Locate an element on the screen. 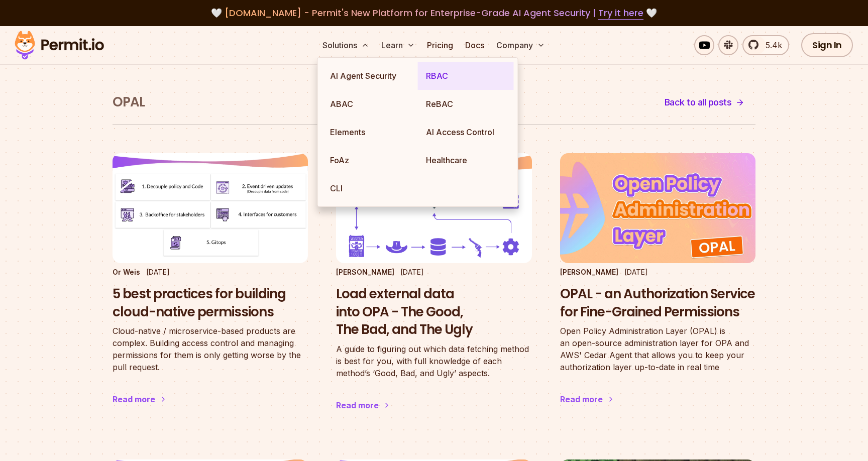 This screenshot has width=868, height=461. a: AI Access Control is located at coordinates (465, 132).